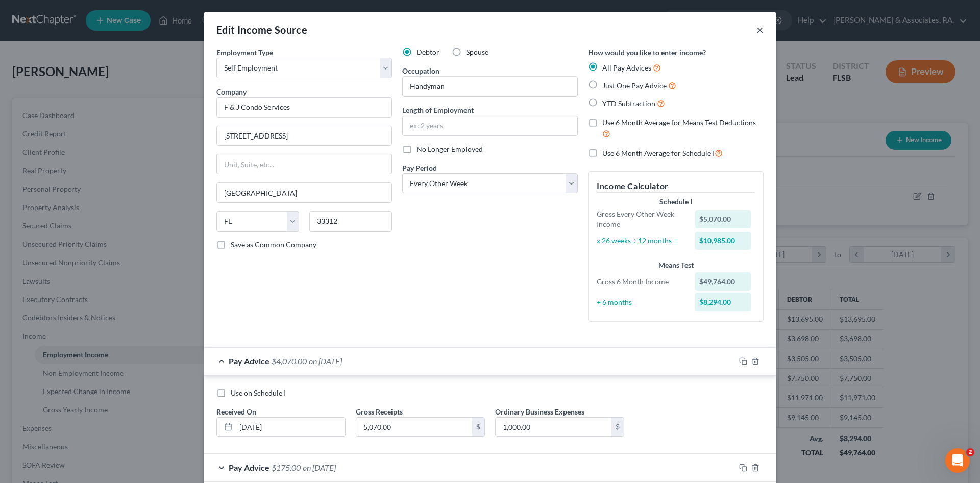 This screenshot has width=980, height=483. Describe the element at coordinates (351, 221) in the screenshot. I see `input: Enter zip...` at that location.